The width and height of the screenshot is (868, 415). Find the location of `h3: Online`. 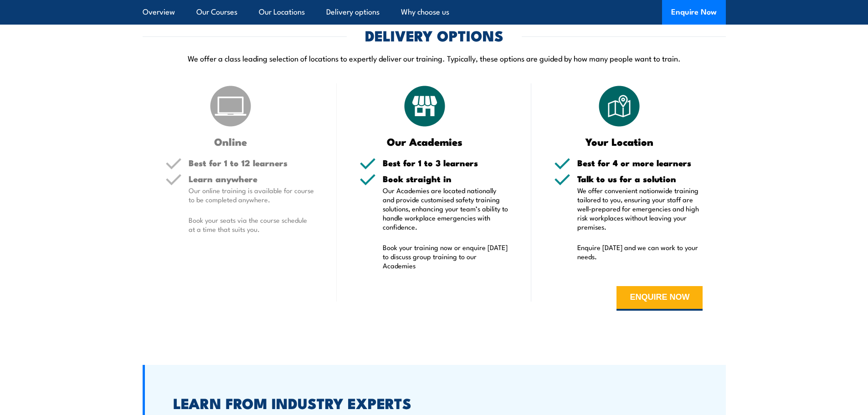

h3: Online is located at coordinates (230, 141).